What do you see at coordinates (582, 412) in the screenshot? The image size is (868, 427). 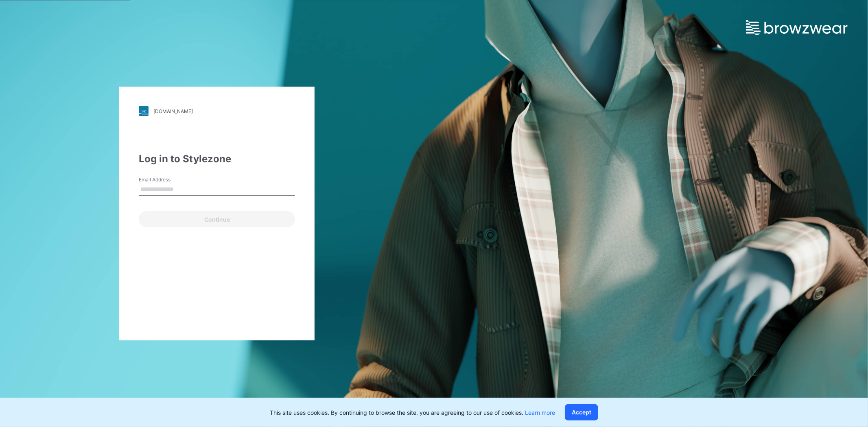 I see `button: Accept` at bounding box center [582, 412].